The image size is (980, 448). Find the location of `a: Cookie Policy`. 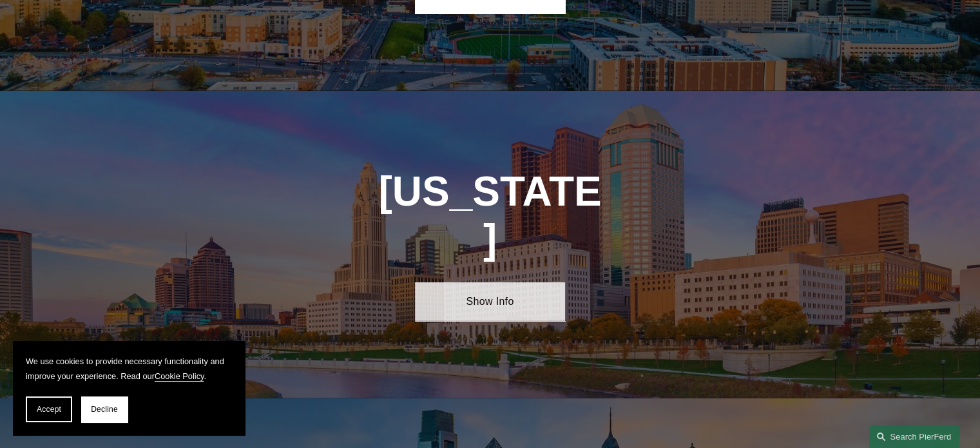

a: Cookie Policy is located at coordinates (179, 376).